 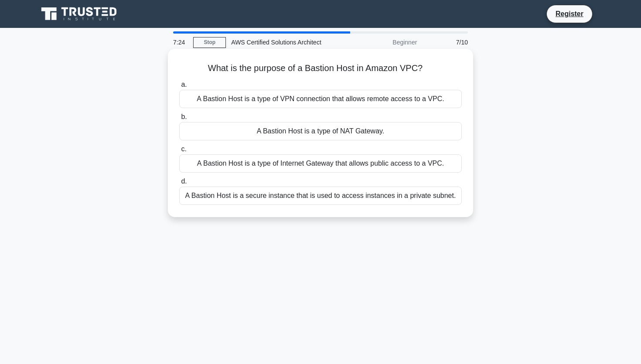 What do you see at coordinates (320, 196) in the screenshot?
I see `div: A Bastion Host is a secure instance that is used to access instances in a private subnet.` at bounding box center [320, 196].